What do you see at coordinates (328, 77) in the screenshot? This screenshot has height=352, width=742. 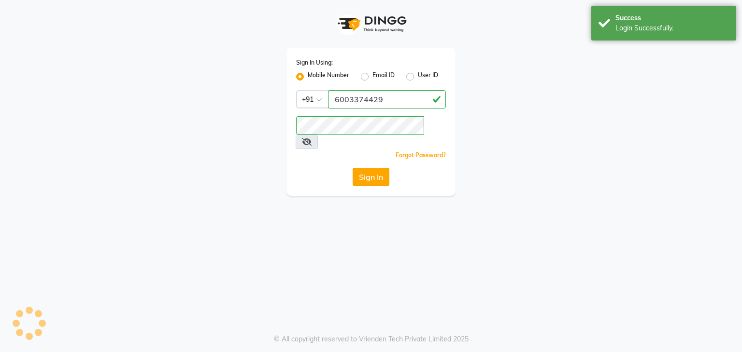 I see `label: Mobile Number` at bounding box center [328, 77].